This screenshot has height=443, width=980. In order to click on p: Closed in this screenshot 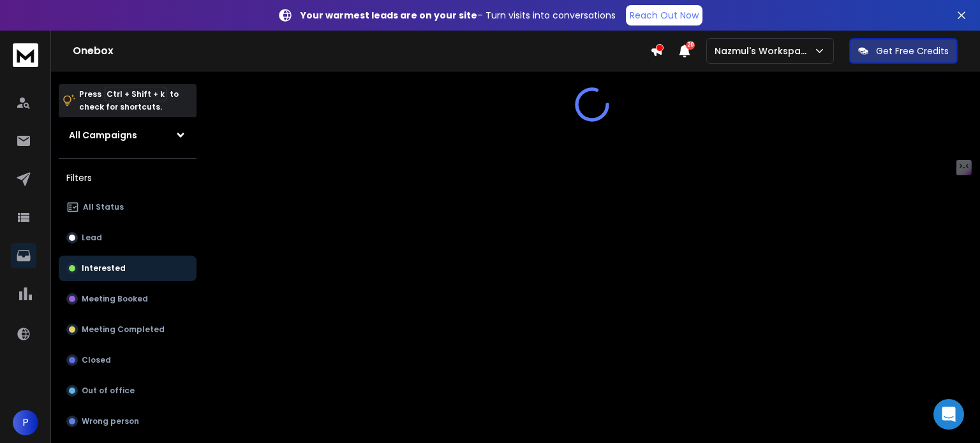, I will do `click(96, 361)`.